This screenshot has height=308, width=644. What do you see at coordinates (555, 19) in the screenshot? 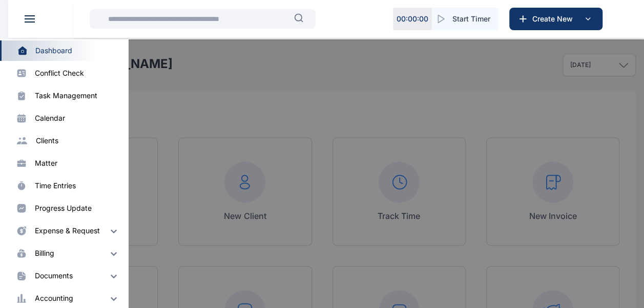
I see `span: Create New` at bounding box center [555, 19].